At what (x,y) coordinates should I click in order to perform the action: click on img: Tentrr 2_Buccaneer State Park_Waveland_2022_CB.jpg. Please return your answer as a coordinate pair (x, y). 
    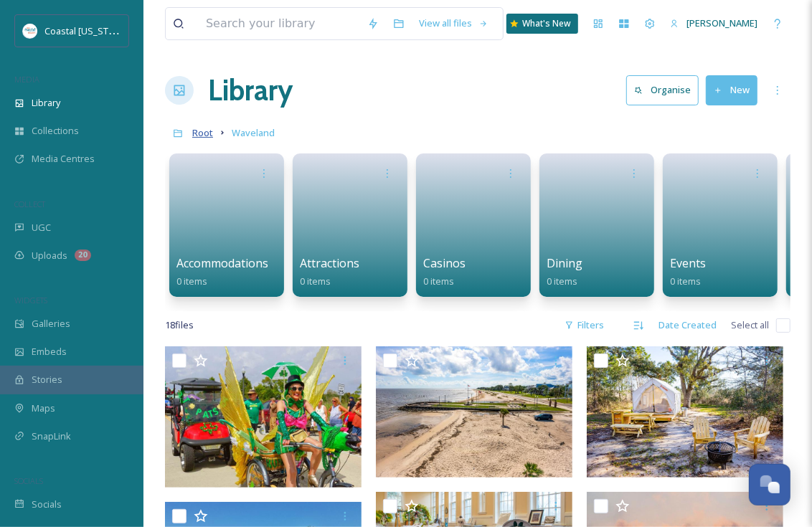
    Looking at the image, I should click on (685, 412).